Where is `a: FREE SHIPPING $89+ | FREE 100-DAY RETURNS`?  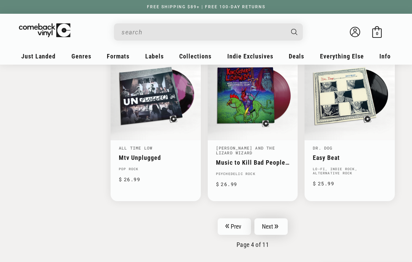 a: FREE SHIPPING $89+ | FREE 100-DAY RETURNS is located at coordinates (206, 7).